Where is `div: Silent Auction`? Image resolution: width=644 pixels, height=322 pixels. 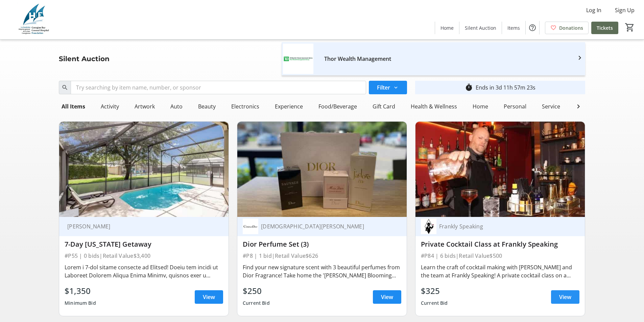
div: Silent Auction is located at coordinates (84, 59).